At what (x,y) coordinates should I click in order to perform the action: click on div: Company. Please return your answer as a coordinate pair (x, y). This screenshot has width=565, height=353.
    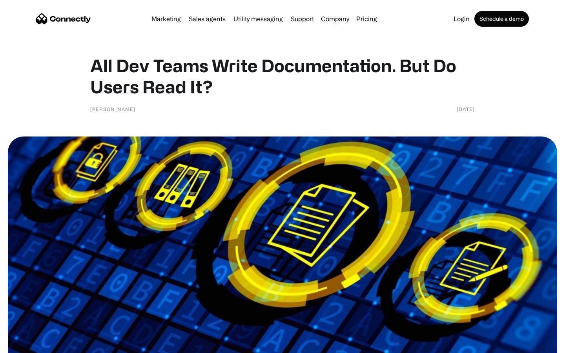
    Looking at the image, I should click on (335, 19).